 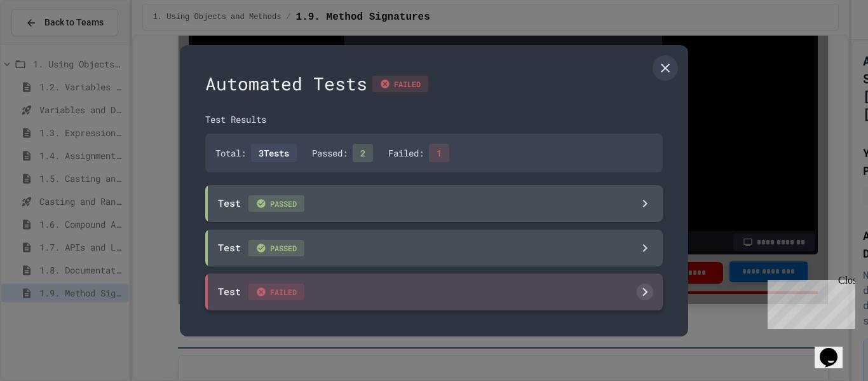 I want to click on div: Automated Tests, so click(x=434, y=84).